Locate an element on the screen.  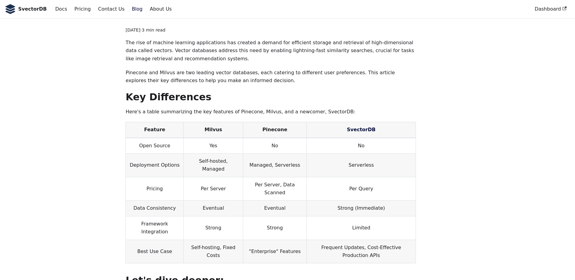
td: Limited is located at coordinates (362, 228).